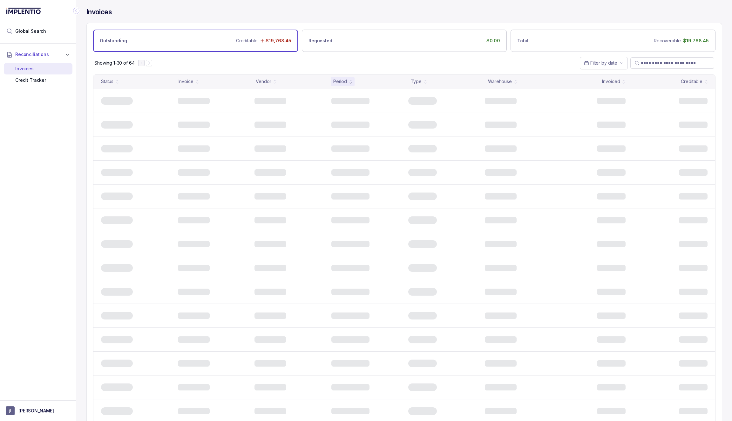 The image size is (732, 421). What do you see at coordinates (611, 81) in the screenshot?
I see `div: Invoiced` at bounding box center [611, 81].